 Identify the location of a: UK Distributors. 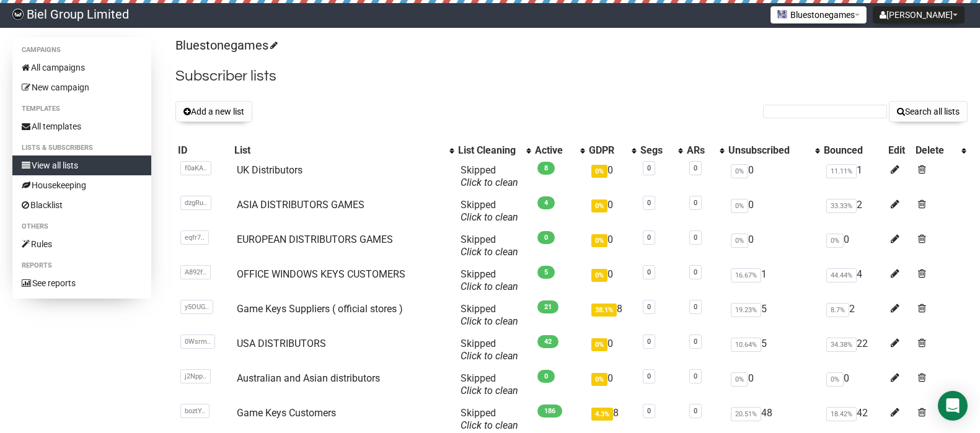
(269, 170).